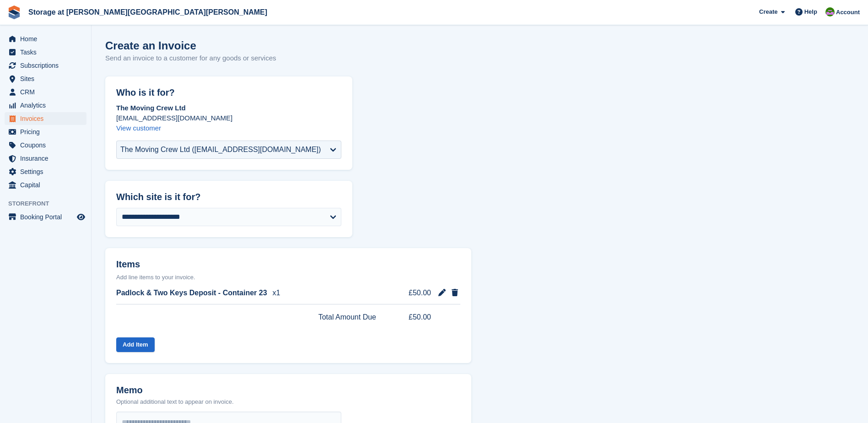 The height and width of the screenshot is (423, 868). Describe the element at coordinates (136, 345) in the screenshot. I see `button: Add Item` at that location.